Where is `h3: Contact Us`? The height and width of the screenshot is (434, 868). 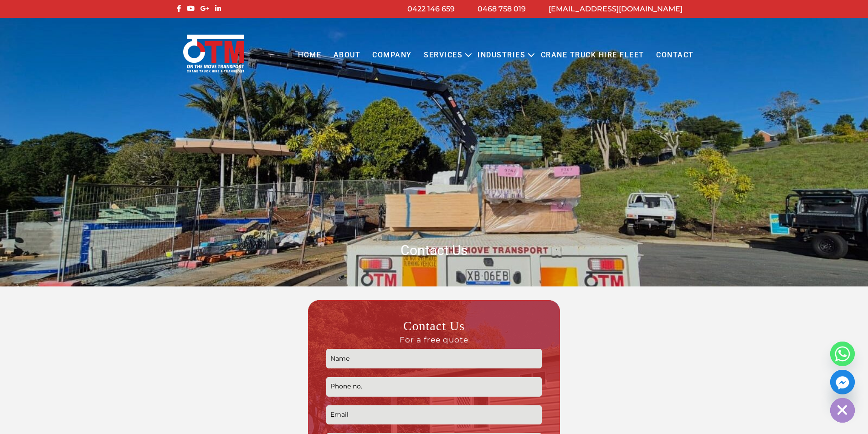 h3: Contact Us is located at coordinates (434, 331).